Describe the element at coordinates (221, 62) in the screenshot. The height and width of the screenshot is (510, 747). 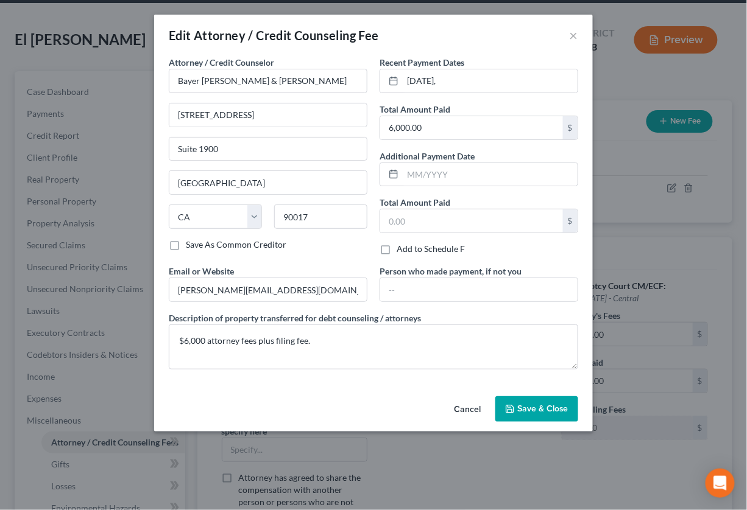
I see `span: Attorney / Credit Counselor` at that location.